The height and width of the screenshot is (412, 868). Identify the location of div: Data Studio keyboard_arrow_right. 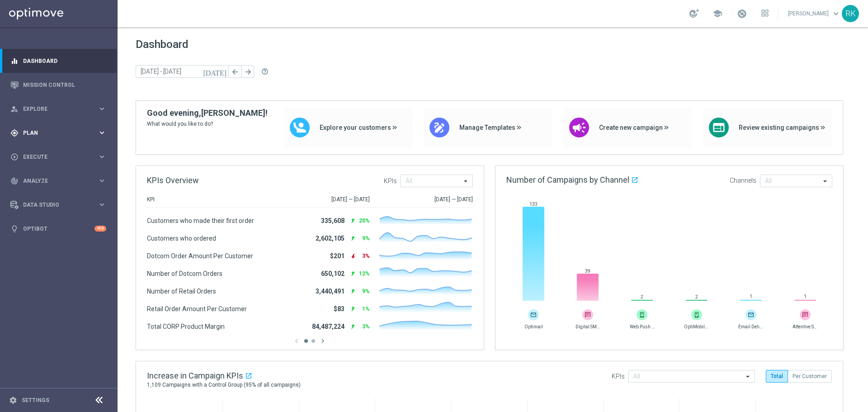
(58, 205).